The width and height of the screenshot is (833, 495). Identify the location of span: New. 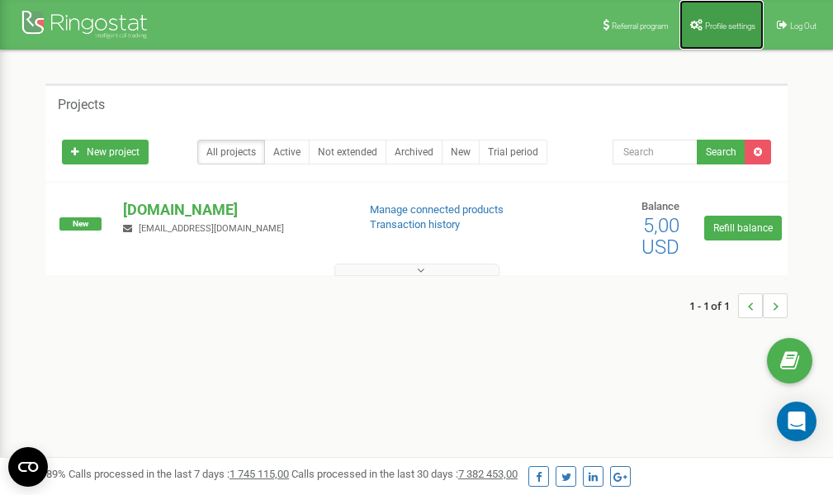
(80, 224).